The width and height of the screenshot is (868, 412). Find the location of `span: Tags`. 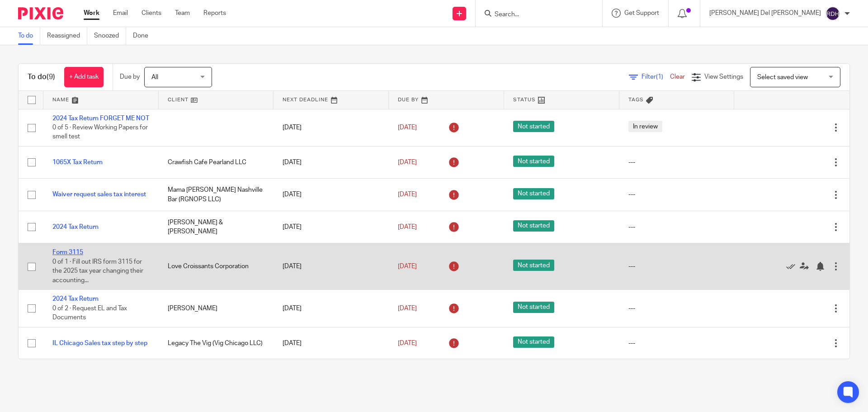

span: Tags is located at coordinates (636, 99).